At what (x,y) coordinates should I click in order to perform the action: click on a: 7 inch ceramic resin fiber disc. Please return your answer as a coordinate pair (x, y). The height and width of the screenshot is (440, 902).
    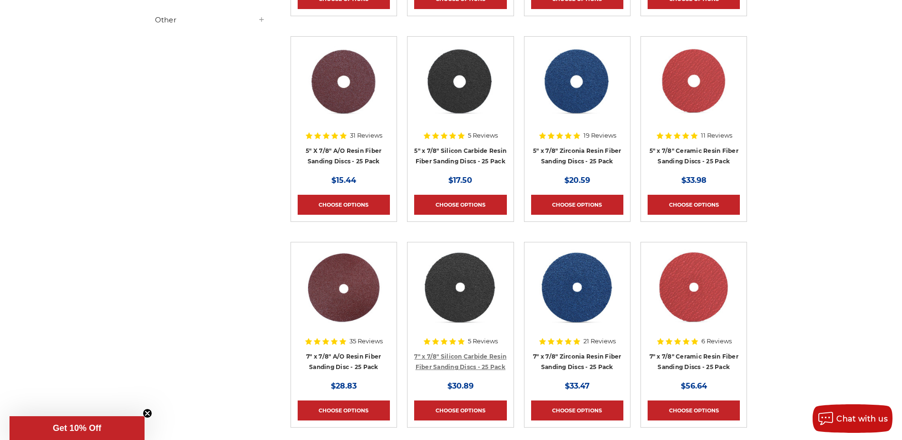
    Looking at the image, I should click on (694, 295).